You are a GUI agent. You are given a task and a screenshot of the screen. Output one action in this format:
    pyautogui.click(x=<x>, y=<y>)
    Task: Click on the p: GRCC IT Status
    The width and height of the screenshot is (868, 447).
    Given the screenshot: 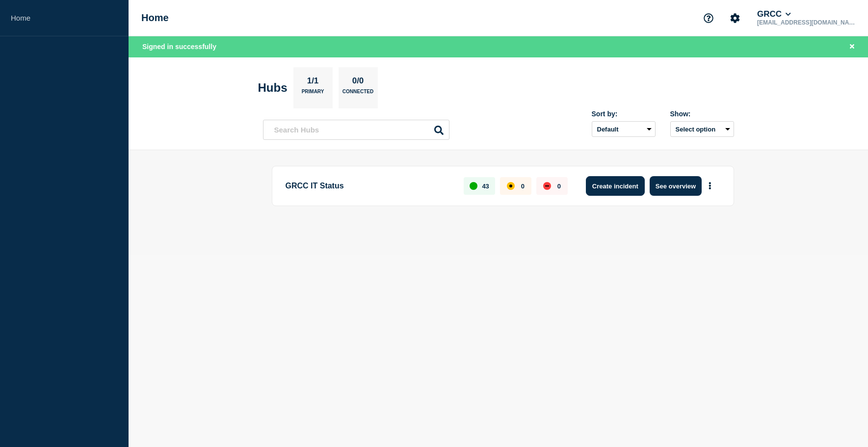 What is the action you would take?
    pyautogui.click(x=369, y=186)
    